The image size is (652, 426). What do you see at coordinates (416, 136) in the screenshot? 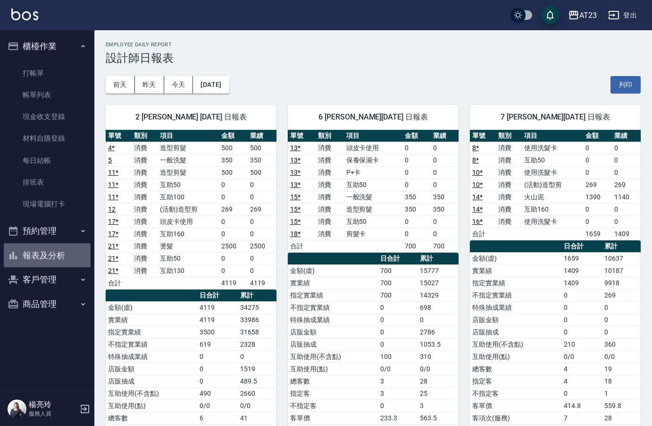
I see `th: 金額` at bounding box center [416, 136].